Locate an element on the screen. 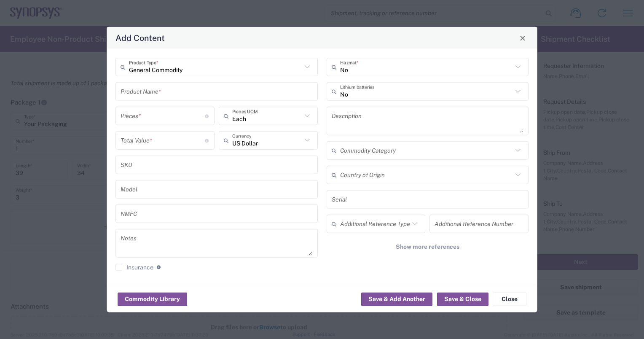 The image size is (644, 339). button: Save & Close is located at coordinates (463, 299).